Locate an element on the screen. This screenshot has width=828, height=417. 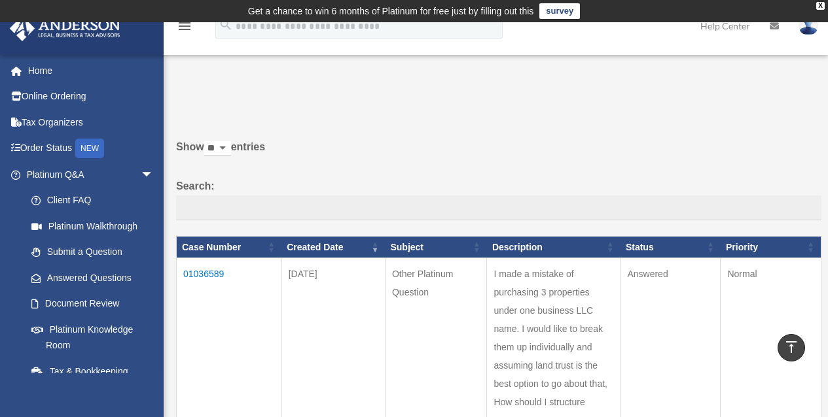
a: Online Ordering is located at coordinates (91, 97).